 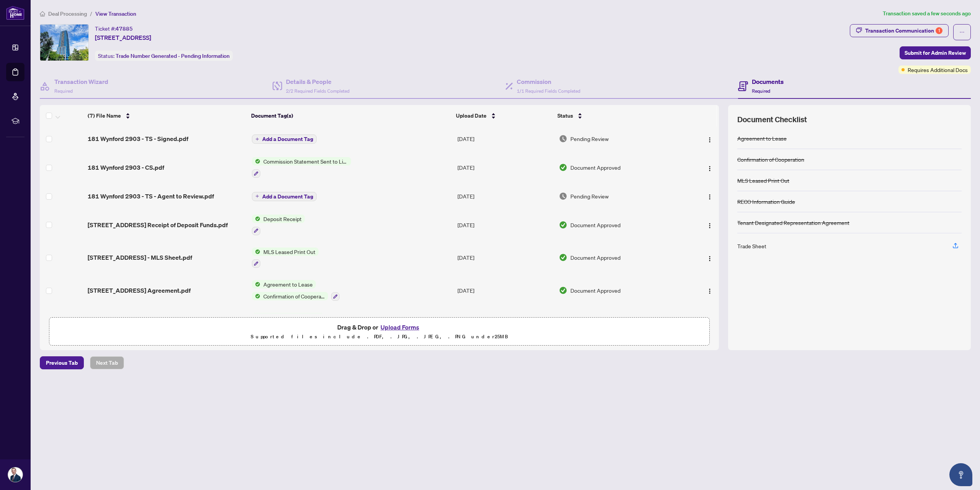 I want to click on span: (7) File Name, so click(x=104, y=116).